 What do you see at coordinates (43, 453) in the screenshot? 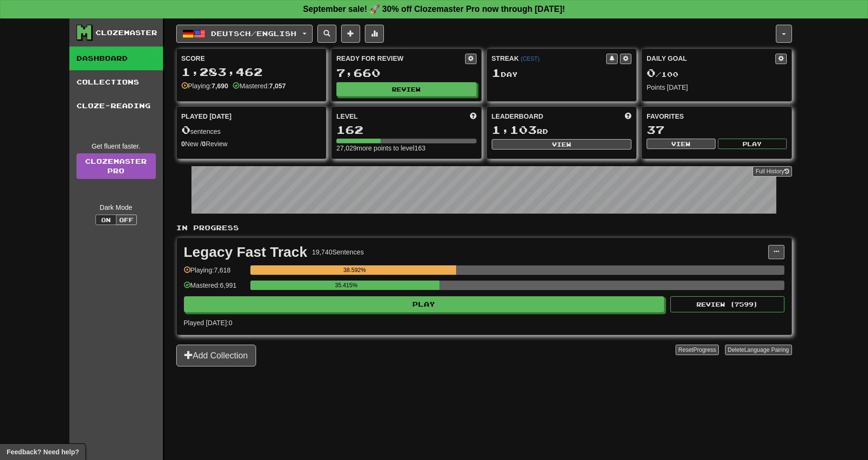
I see `span: Open feedback widget` at bounding box center [43, 453].